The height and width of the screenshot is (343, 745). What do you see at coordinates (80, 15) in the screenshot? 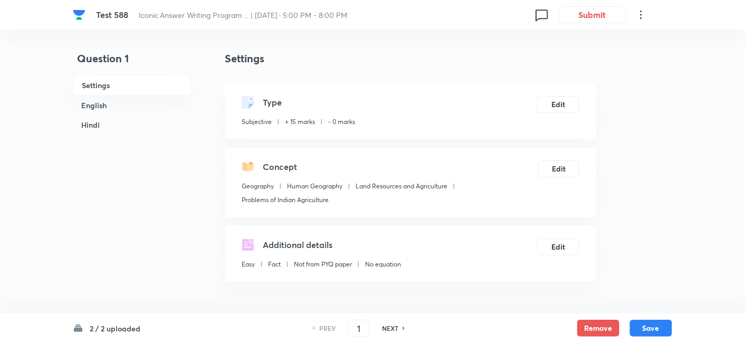
I see `a: Company Logo` at bounding box center [80, 15].